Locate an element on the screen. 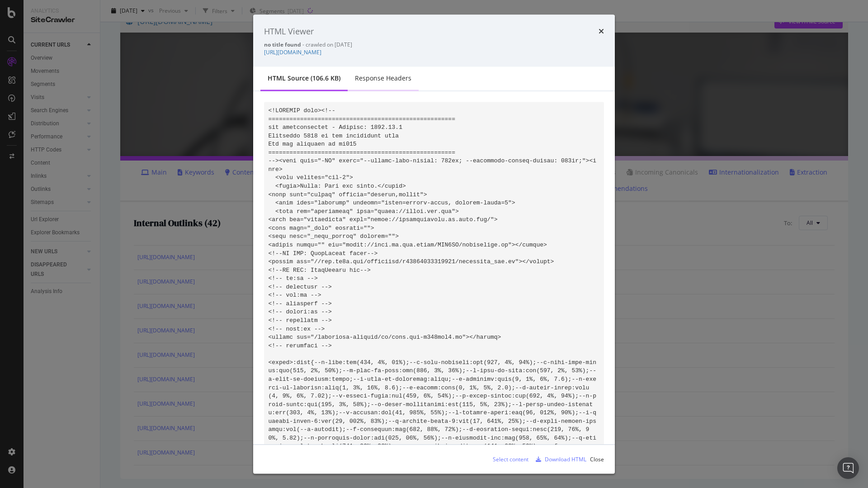  strong: no title found is located at coordinates (282, 44).